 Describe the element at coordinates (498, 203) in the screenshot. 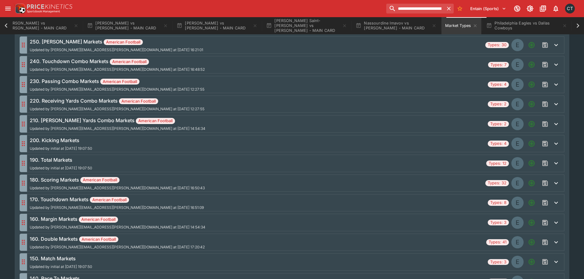

I see `span: Types: 8` at that location.